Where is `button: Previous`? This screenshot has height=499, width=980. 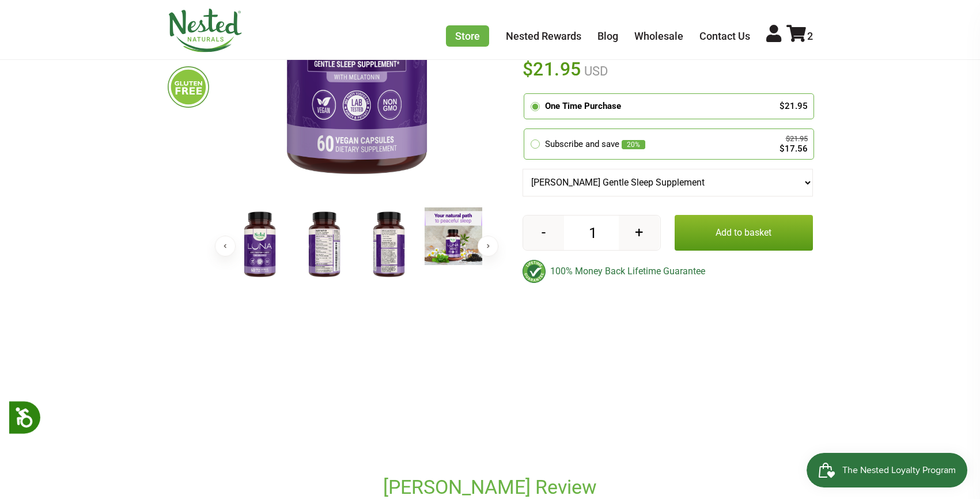 button: Previous is located at coordinates (225, 246).